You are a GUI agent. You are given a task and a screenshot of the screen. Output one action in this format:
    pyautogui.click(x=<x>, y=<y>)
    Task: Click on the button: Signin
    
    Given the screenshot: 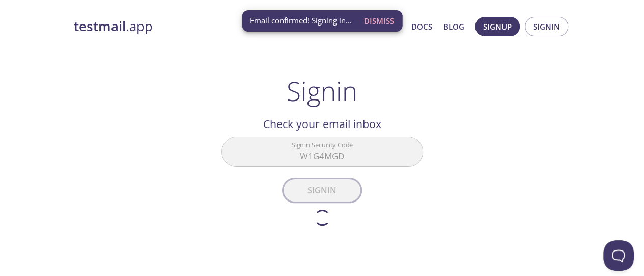 What is the action you would take?
    pyautogui.click(x=546, y=27)
    